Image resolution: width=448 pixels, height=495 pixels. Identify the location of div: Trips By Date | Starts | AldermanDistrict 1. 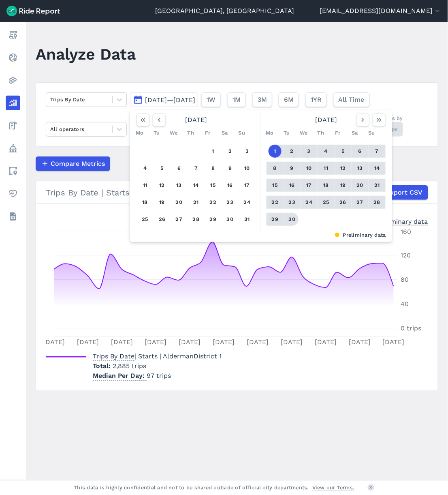
(237, 192).